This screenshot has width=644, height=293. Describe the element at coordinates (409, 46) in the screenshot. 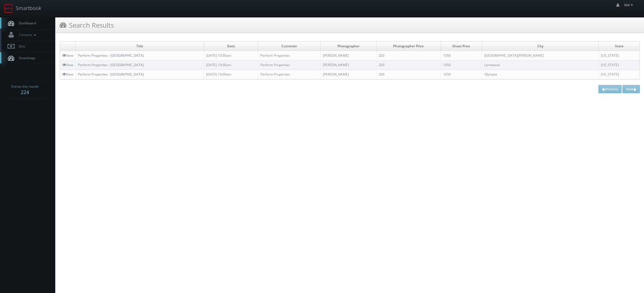

I see `td: Photographer Price` at that location.